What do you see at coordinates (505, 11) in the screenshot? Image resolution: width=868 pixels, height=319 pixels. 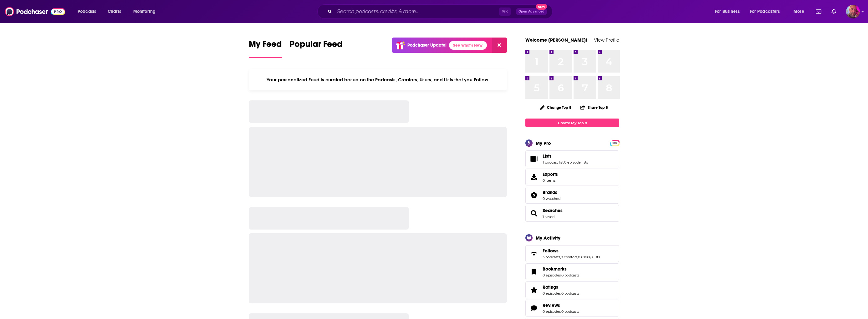 I see `span: ⌘ K` at bounding box center [505, 11].